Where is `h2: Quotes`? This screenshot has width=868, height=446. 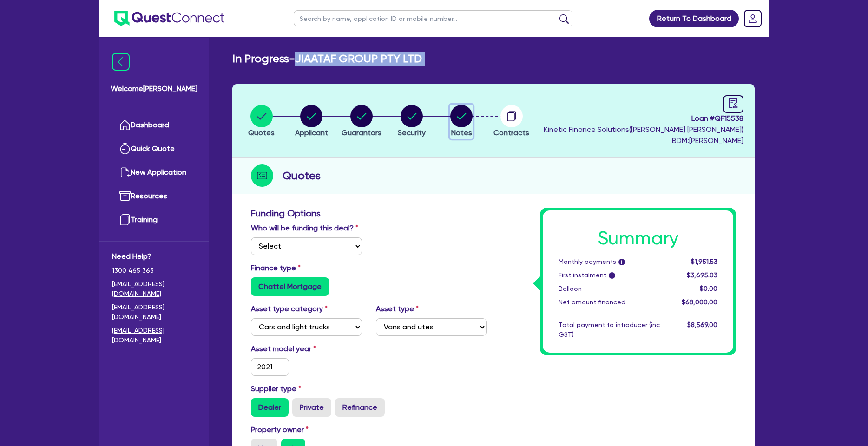 h2: Quotes is located at coordinates (301, 176).